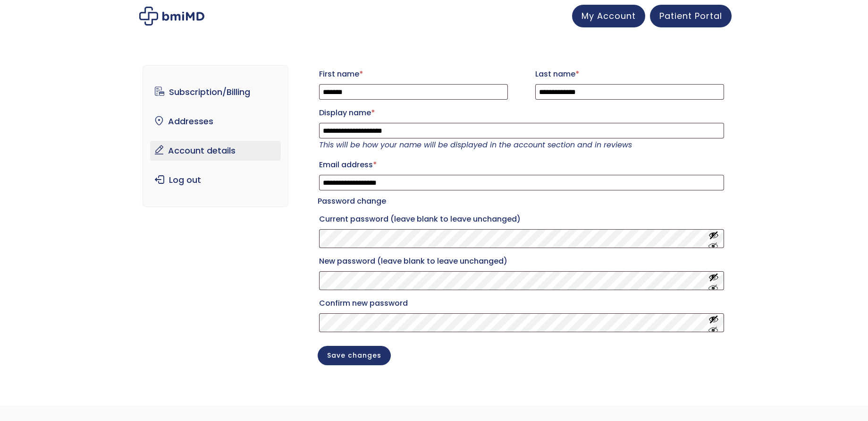 This screenshot has height=421, width=868. What do you see at coordinates (475, 145) in the screenshot?
I see `em: This will be how your name will be displayed in the account section and in reviews` at bounding box center [475, 145].